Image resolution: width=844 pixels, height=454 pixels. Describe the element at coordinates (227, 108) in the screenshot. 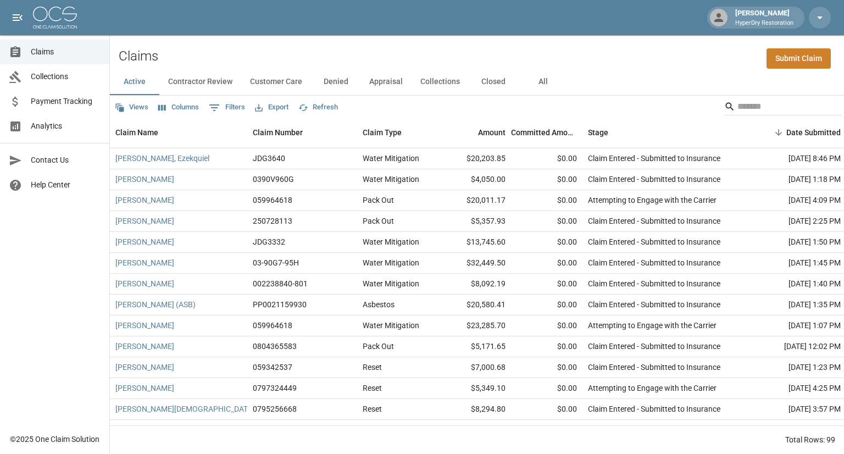

I see `button: Show filters` at that location.